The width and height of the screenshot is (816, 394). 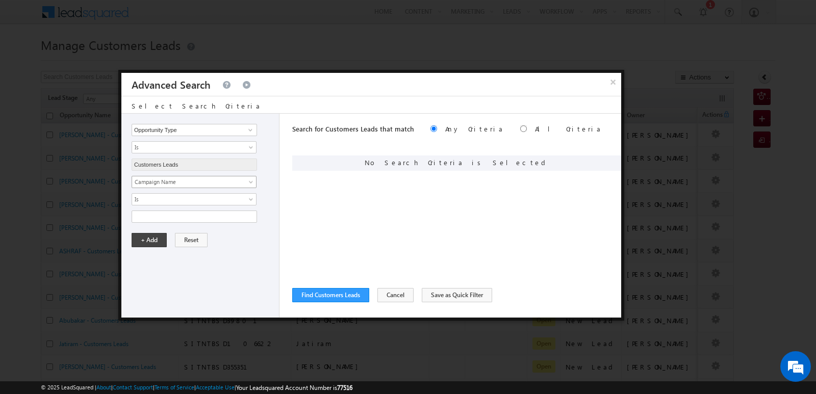 What do you see at coordinates (112, 60) in the screenshot?
I see `div: Chat with us now` at bounding box center [112, 60].